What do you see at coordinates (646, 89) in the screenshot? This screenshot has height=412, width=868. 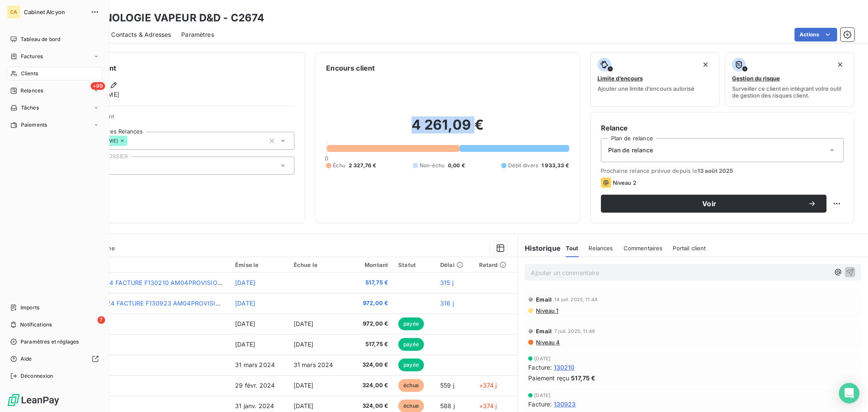 I see `span: Ajouter une limite d’encours autorisé` at bounding box center [646, 89].